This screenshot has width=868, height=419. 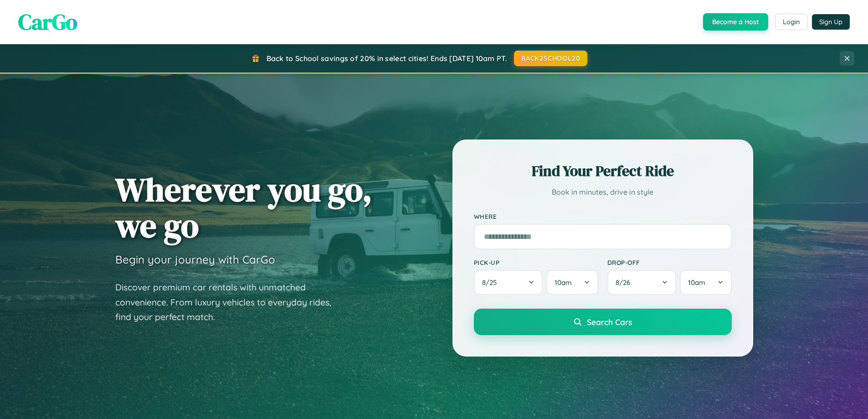 I want to click on button: Sign Up, so click(x=831, y=22).